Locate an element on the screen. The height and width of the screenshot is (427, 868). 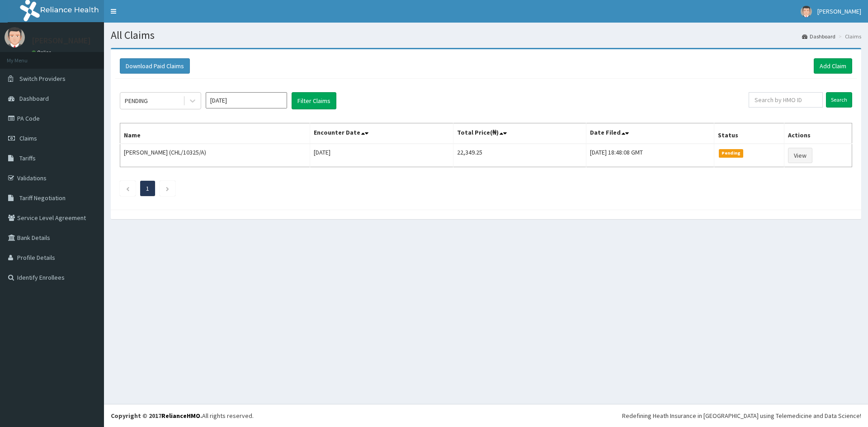
a: View is located at coordinates (800, 156).